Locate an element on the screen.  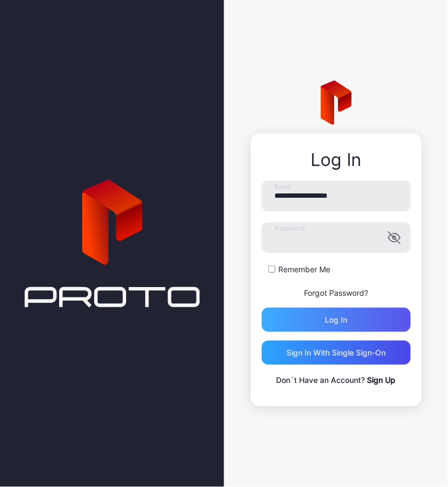
button: Log in is located at coordinates (336, 320).